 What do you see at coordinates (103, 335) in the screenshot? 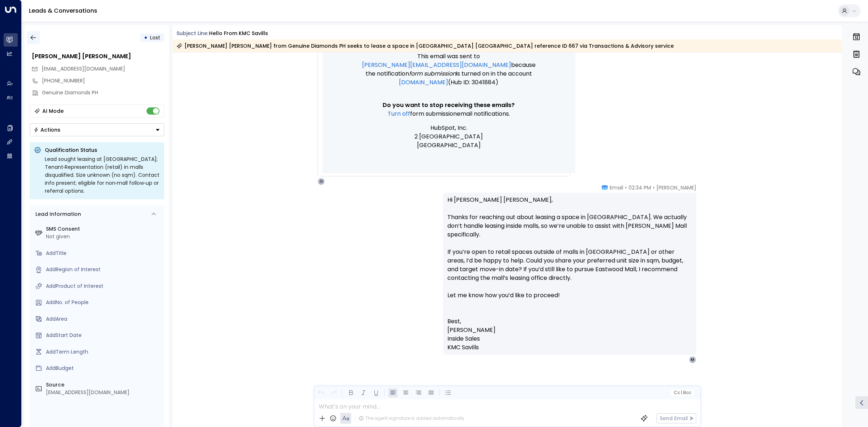
I see `div: AddStart Date` at bounding box center [103, 335].